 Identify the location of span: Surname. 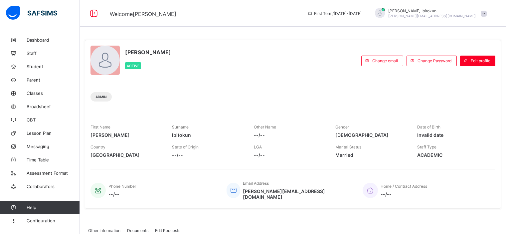
(180, 127).